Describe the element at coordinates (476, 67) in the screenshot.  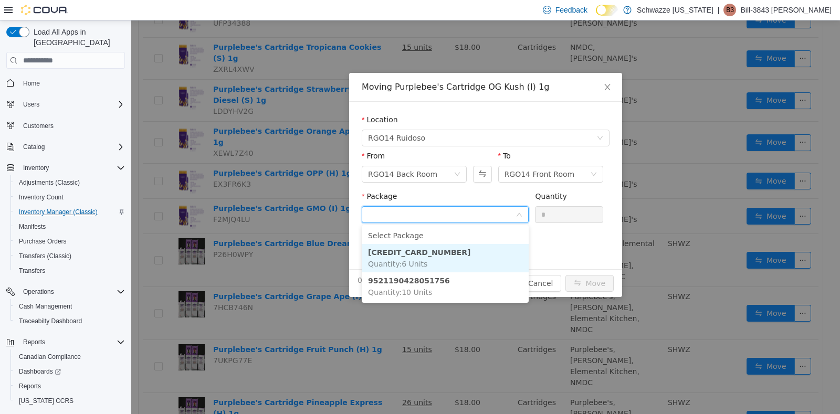
I see `i: icon: close` at that location.